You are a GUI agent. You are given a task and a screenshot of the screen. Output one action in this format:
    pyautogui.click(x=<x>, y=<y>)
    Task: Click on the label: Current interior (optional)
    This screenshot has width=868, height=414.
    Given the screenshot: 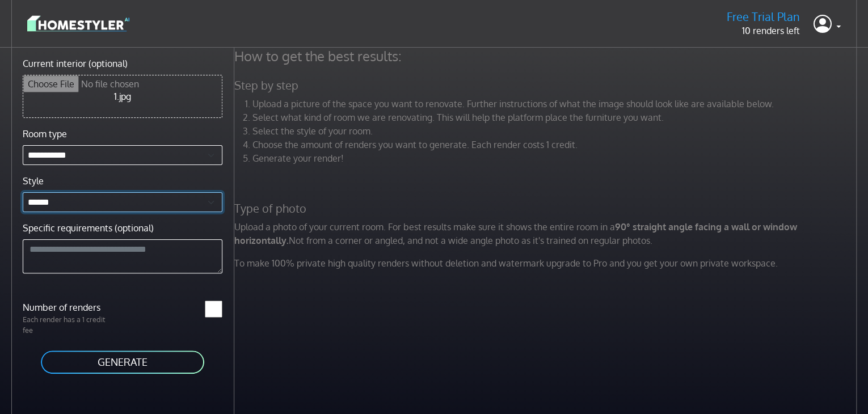 What is the action you would take?
    pyautogui.click(x=75, y=64)
    